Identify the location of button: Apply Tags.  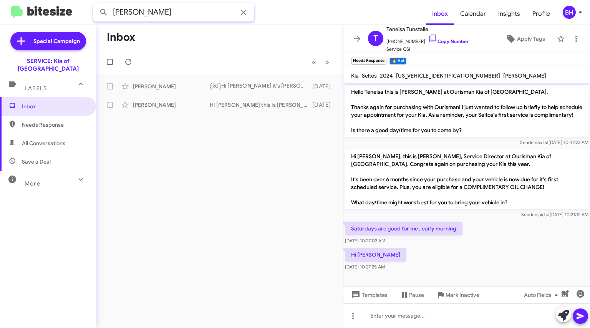
(524, 39).